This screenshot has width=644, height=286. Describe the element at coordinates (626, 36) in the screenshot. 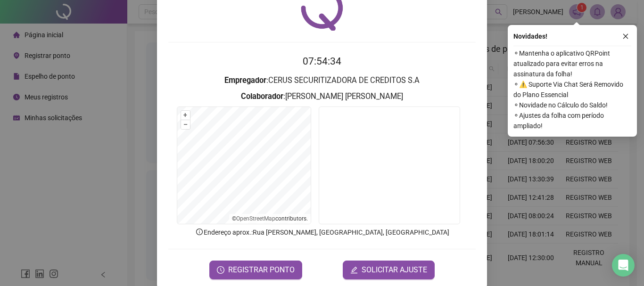

I see `span: close` at that location.